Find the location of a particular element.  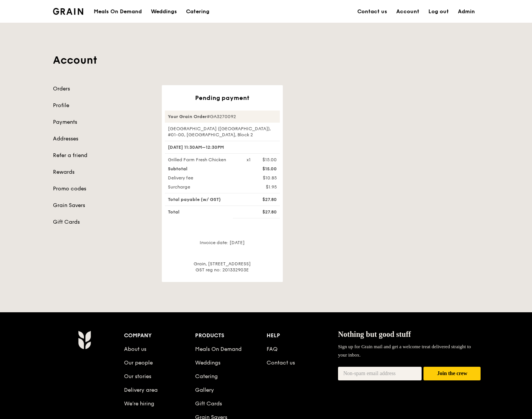

div: Products is located at coordinates (231, 335).